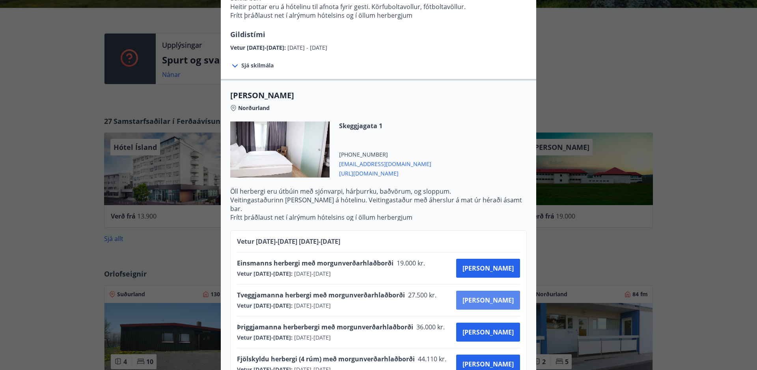 The image size is (757, 370). I want to click on span: Skeggjagata 1, so click(385, 126).